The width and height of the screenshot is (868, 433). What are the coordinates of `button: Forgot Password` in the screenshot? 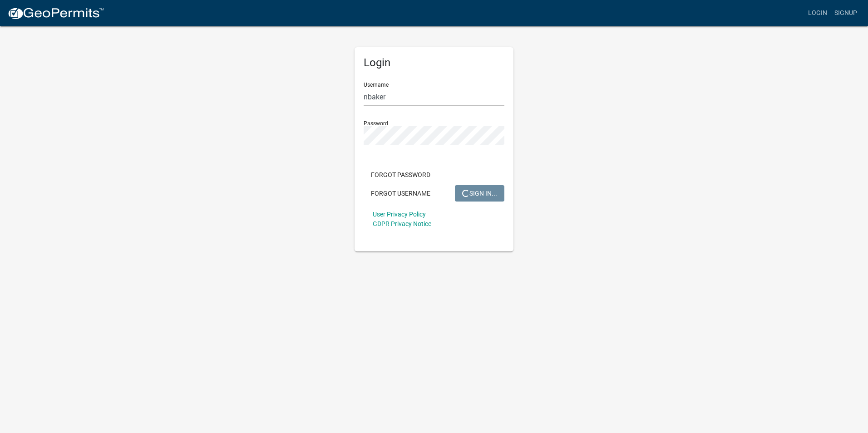 It's located at (401, 175).